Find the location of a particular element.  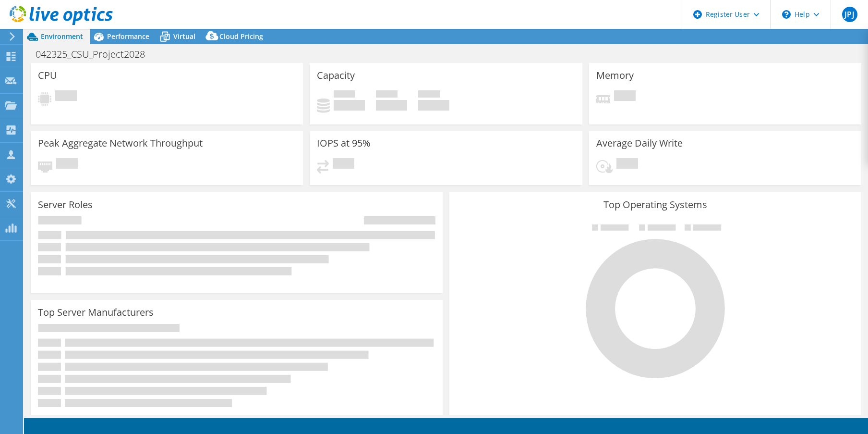

span: Cloud Pricing is located at coordinates (241, 36).